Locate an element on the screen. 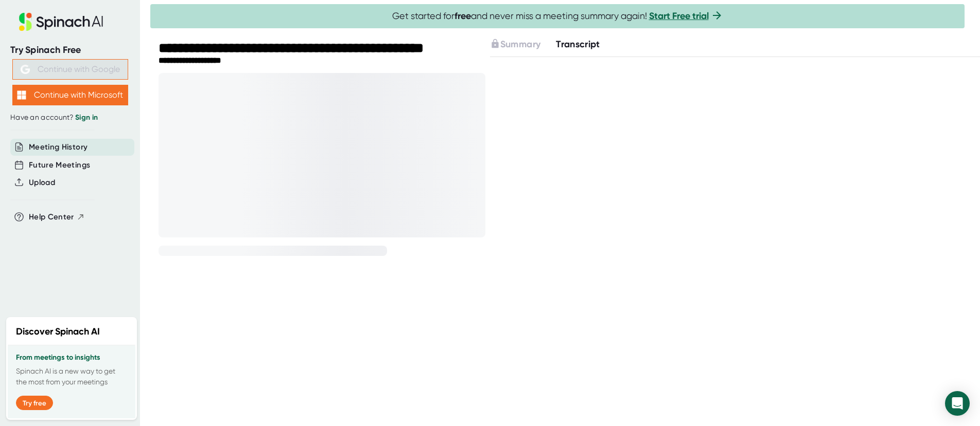 This screenshot has width=980, height=426. button: Try free is located at coordinates (35, 403).